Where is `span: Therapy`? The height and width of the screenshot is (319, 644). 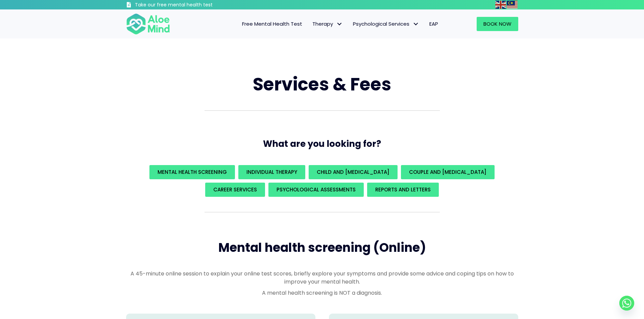
span: Therapy is located at coordinates (328, 23).